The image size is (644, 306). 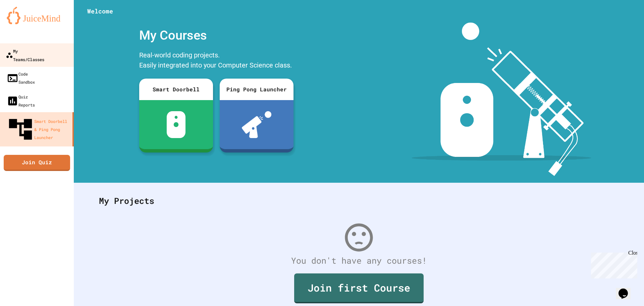 What do you see at coordinates (256, 124) in the screenshot?
I see `img: ppl-with-ball.png` at bounding box center [256, 124].